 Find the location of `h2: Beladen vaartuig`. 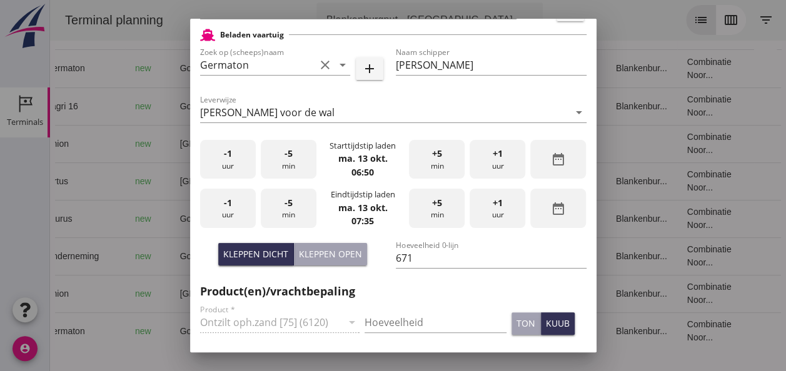

h2: Beladen vaartuig is located at coordinates (252, 35).